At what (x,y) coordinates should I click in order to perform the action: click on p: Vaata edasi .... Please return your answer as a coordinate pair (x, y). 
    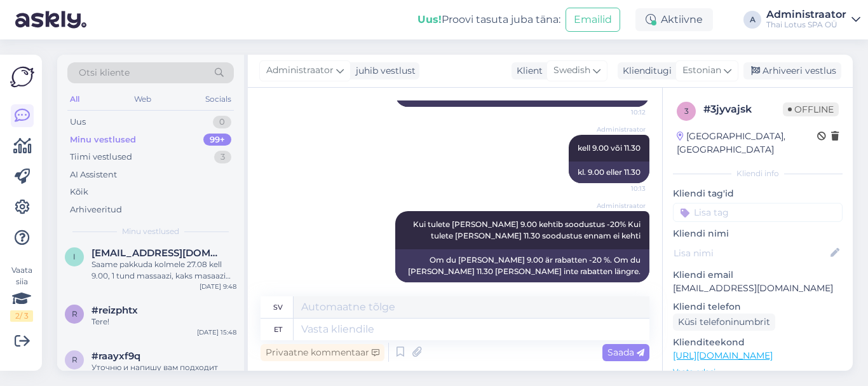
    Looking at the image, I should click on (758, 372).